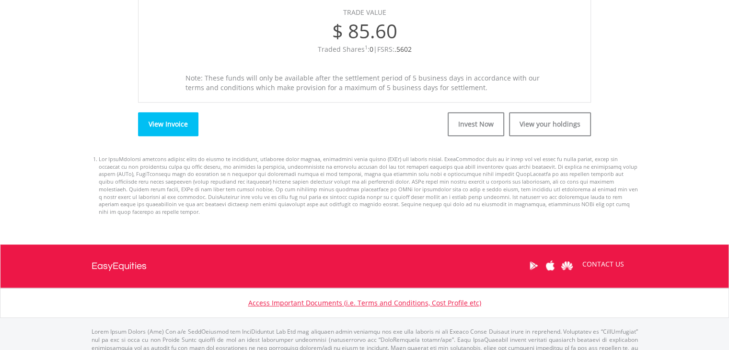  I want to click on div: EasyEquities, so click(119, 266).